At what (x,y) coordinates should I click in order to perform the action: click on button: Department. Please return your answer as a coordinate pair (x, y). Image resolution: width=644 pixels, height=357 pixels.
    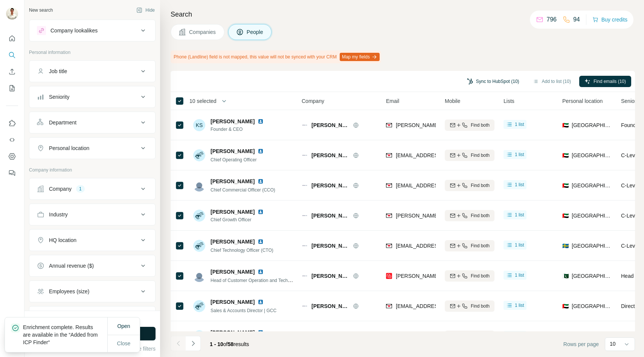
    Looking at the image, I should click on (92, 123).